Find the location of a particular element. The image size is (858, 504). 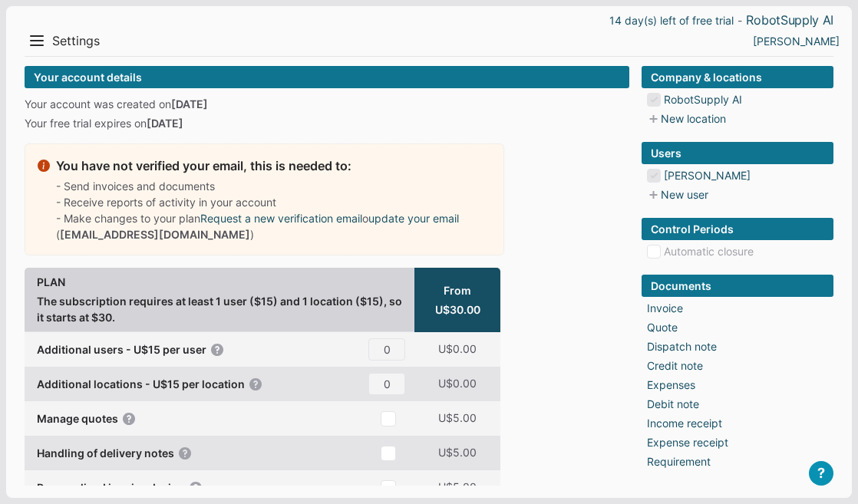

div: - Send invoices and documents - Receive reports of activity in your account - Make changes to you... is located at coordinates (264, 210).